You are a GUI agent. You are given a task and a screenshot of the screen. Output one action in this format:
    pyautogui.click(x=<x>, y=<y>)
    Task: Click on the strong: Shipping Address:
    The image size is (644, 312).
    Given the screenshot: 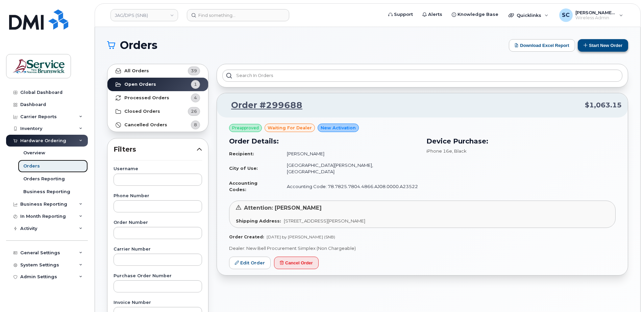 What is the action you would take?
    pyautogui.click(x=258, y=221)
    